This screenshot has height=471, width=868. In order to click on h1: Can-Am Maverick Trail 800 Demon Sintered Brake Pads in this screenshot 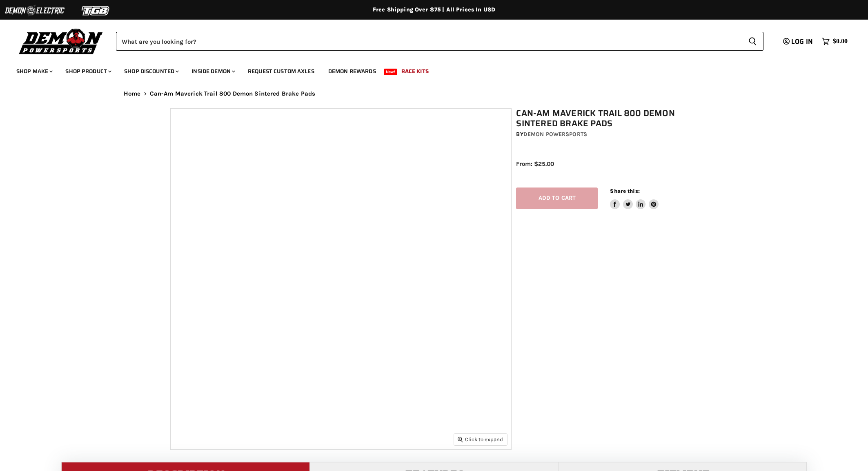, I will do `click(609, 119)`.